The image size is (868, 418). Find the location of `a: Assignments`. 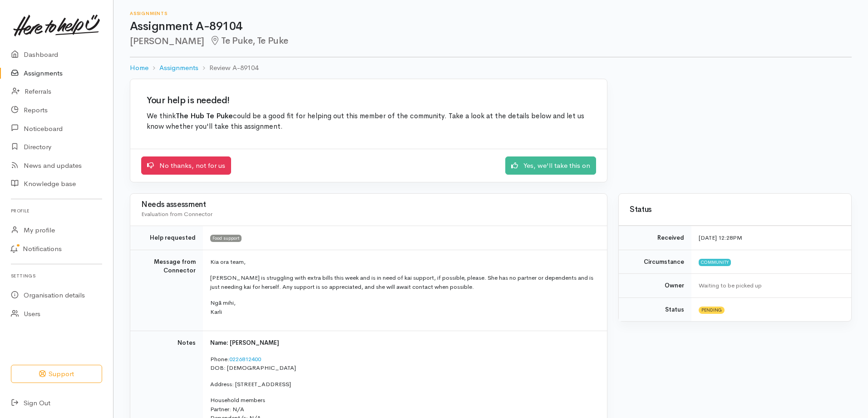

a: Assignments is located at coordinates (179, 67).